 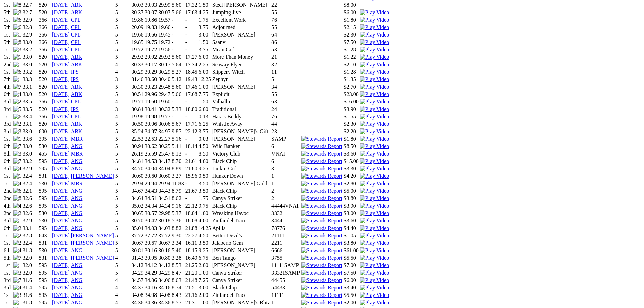 What do you see at coordinates (241, 13) in the screenshot?
I see `td: Jumping Jive` at bounding box center [241, 13].